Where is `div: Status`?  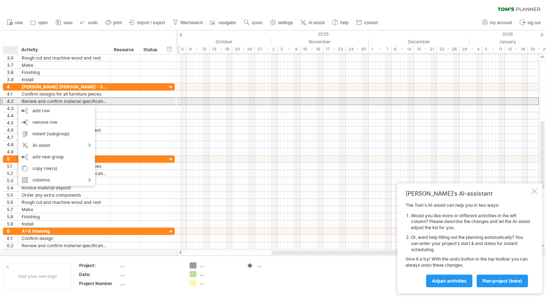
div: Status is located at coordinates (151, 50).